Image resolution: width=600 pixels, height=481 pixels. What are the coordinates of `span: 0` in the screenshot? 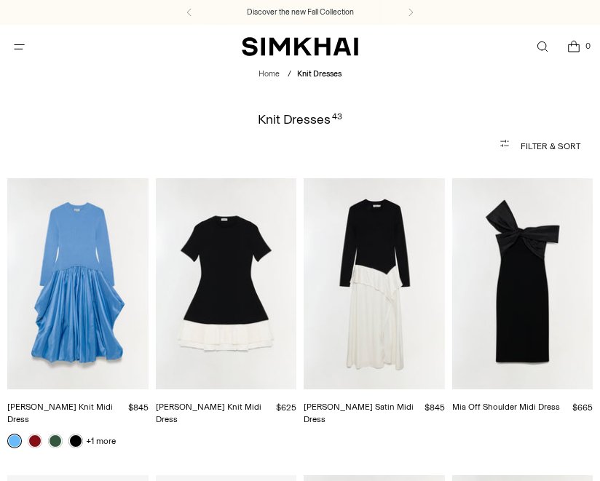 It's located at (587, 46).